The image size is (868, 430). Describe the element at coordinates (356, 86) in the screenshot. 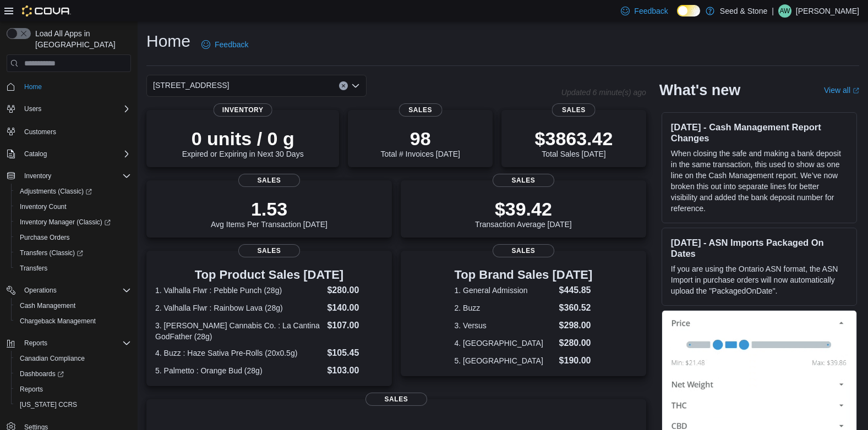

I see `button: Open list of options` at that location.